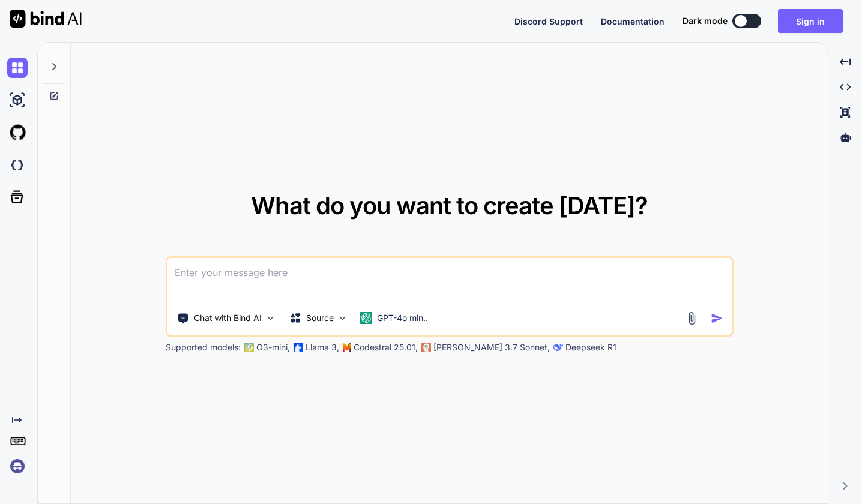 The height and width of the screenshot is (504, 862). Describe the element at coordinates (342, 317) in the screenshot. I see `img: Pick Models` at that location.